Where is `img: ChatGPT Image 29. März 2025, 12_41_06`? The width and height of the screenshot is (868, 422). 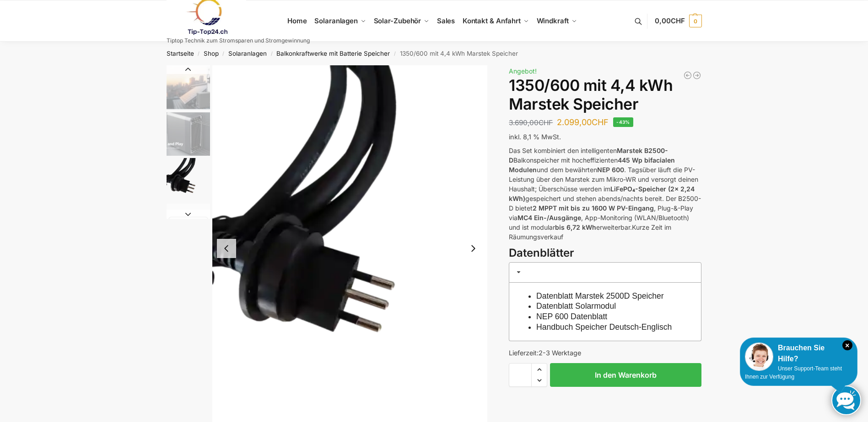
img: ChatGPT Image 29. März 2025, 12_41_06 is located at coordinates (188, 225).